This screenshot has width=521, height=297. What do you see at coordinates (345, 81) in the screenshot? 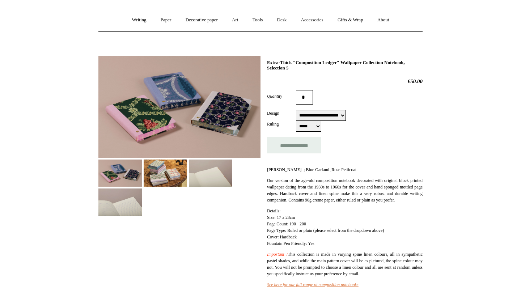
I see `h2: £50.00` at bounding box center [345, 81].